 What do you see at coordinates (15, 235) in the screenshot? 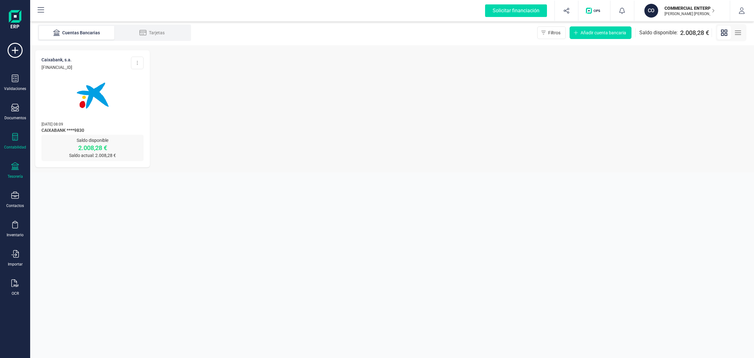
I see `div: Inventario` at bounding box center [15, 235].